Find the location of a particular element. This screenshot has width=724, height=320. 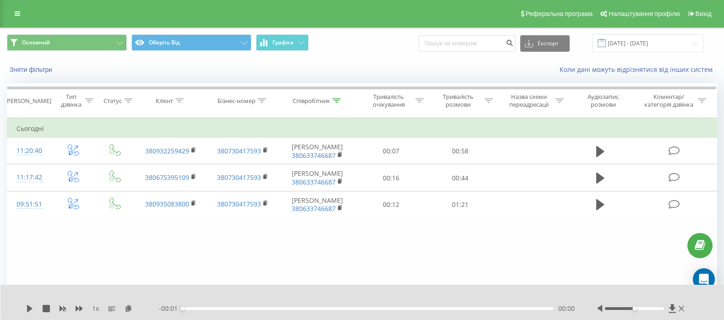

font: 11:17:42 is located at coordinates (29, 177).